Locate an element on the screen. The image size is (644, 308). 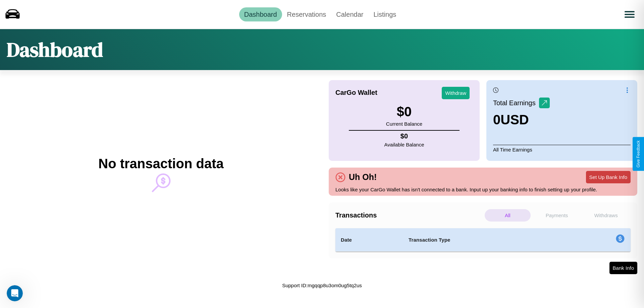
h1: Dashboard is located at coordinates (55, 50).